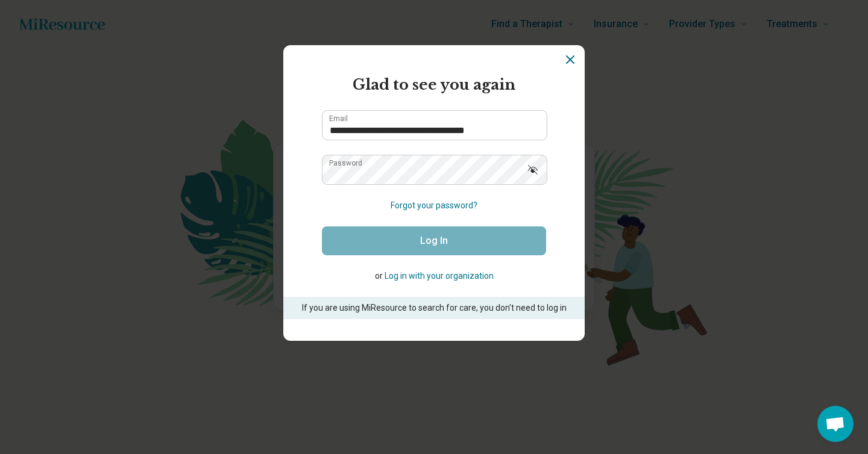 This screenshot has width=868, height=454. I want to click on section: Login Dialog, so click(434, 193).